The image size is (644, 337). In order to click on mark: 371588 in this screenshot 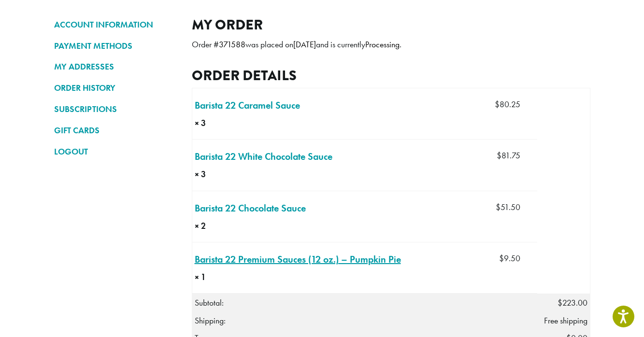, I will do `click(232, 45)`.